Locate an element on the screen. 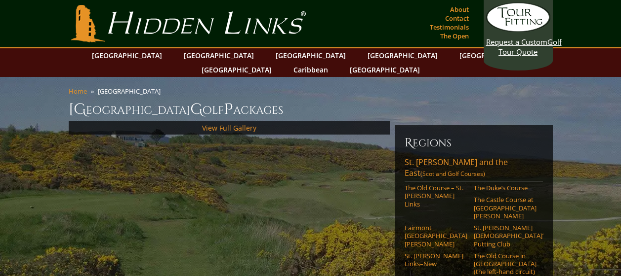 Image resolution: width=621 pixels, height=276 pixels. a: Request a CustomGolf Tour Quote is located at coordinates (518, 30).